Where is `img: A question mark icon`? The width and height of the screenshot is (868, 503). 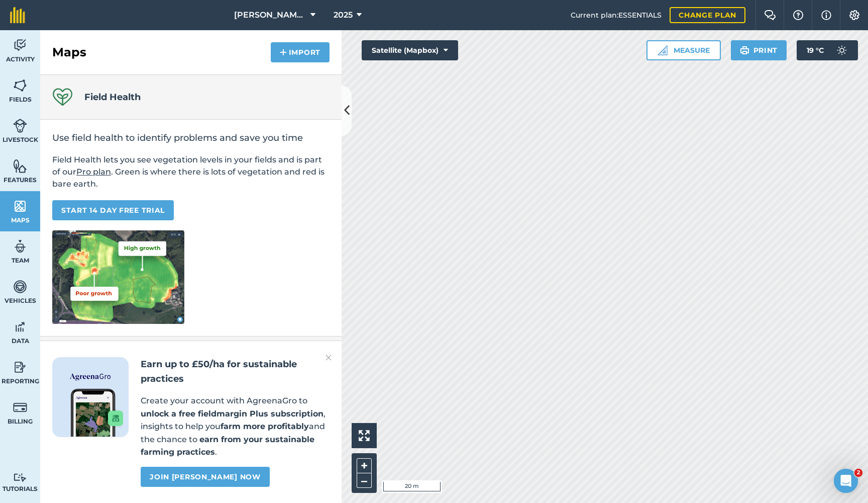
img: A question mark icon is located at coordinates (798, 15).